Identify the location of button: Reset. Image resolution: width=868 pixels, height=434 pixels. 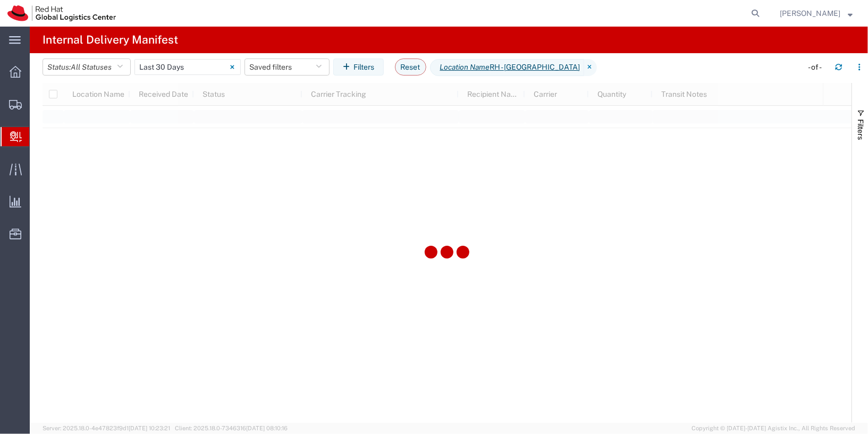
(410, 67).